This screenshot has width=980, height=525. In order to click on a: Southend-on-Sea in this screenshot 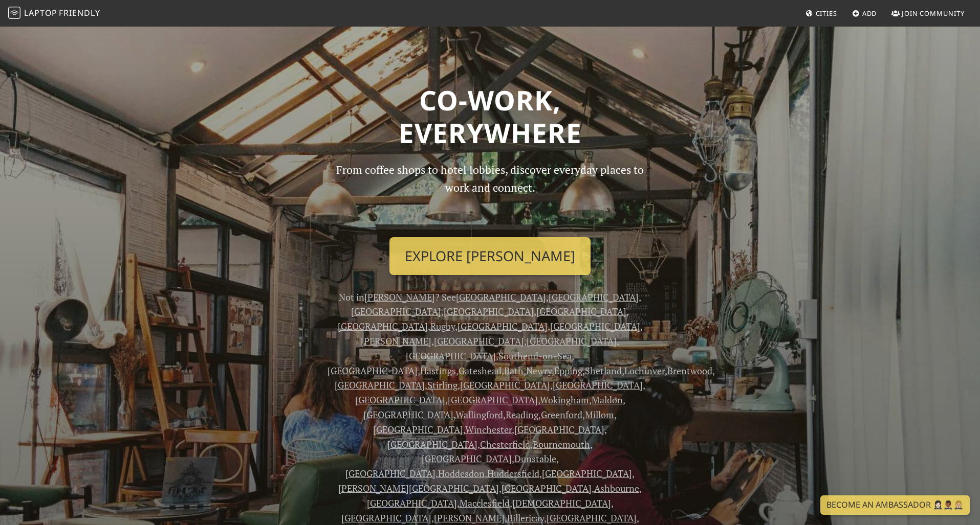, I will do `click(535, 356)`.